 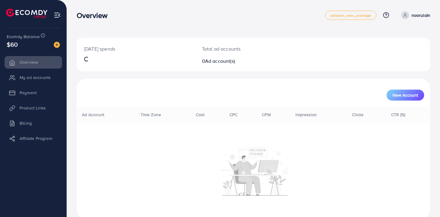 I want to click on a: noorulain, so click(x=414, y=15).